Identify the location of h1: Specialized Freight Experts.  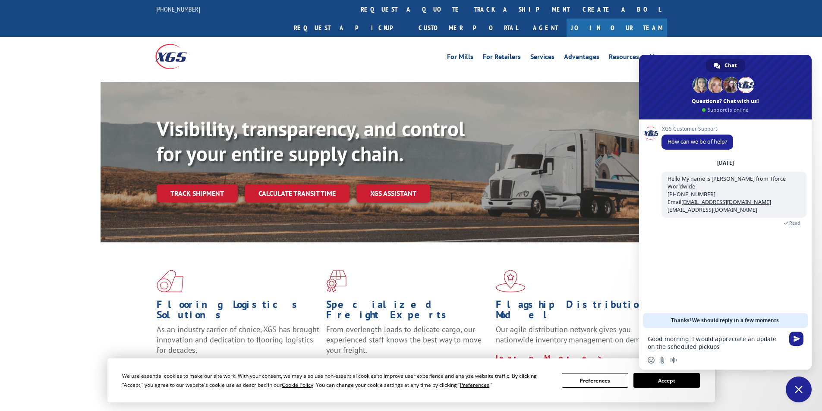
(408, 312).